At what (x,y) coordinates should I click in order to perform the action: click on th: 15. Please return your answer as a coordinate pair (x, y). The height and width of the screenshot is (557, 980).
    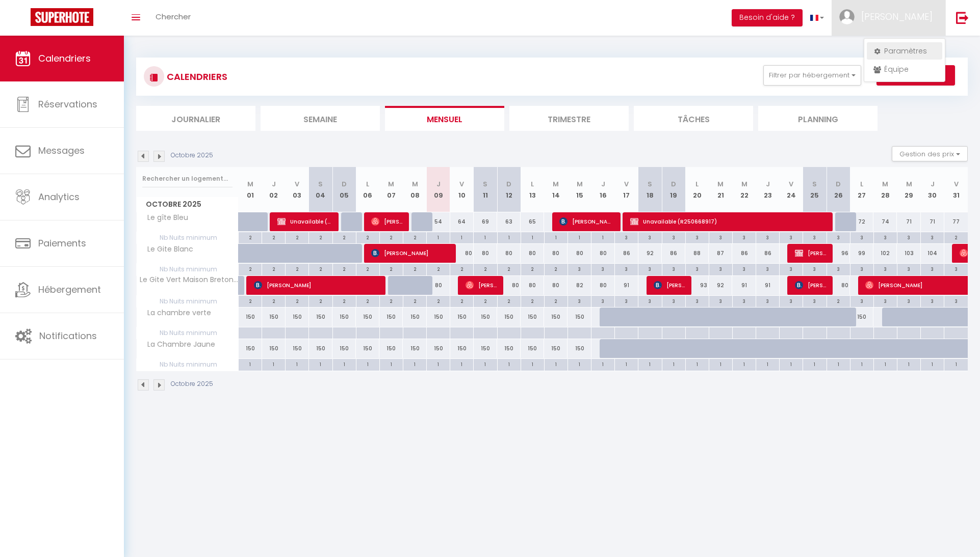
    Looking at the image, I should click on (579, 190).